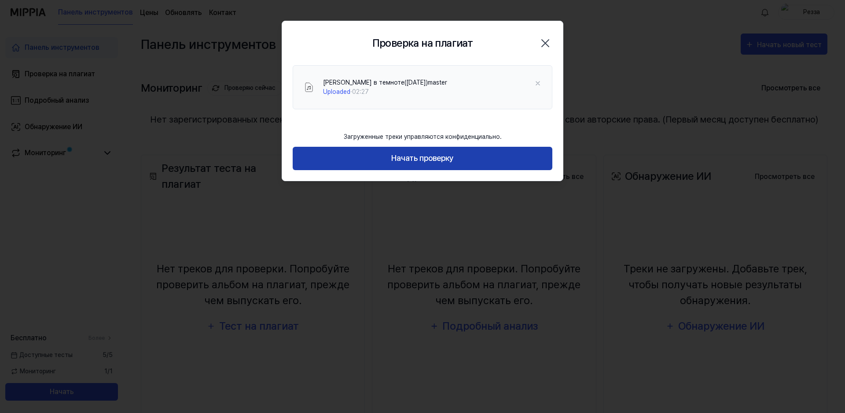 The image size is (845, 413). What do you see at coordinates (423, 158) in the screenshot?
I see `font: Начать проверку` at bounding box center [423, 158].